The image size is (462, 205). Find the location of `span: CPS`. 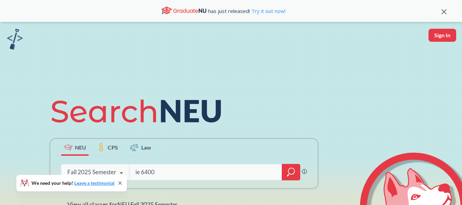

span: CPS is located at coordinates (113, 147).